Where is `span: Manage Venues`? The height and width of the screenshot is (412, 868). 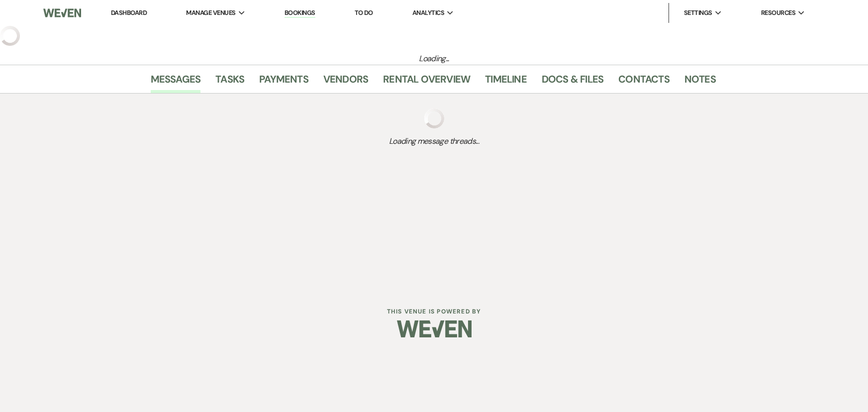
span: Manage Venues is located at coordinates (211, 13).